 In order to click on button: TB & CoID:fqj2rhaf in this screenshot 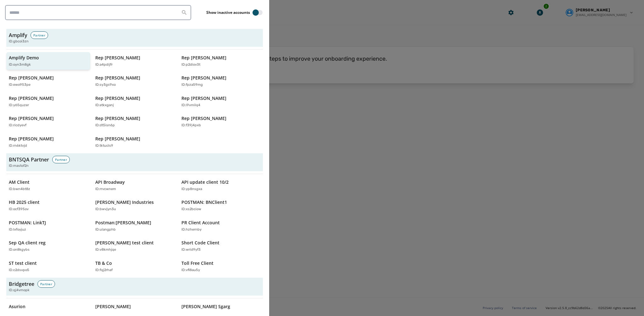, I will do `click(135, 267)`.